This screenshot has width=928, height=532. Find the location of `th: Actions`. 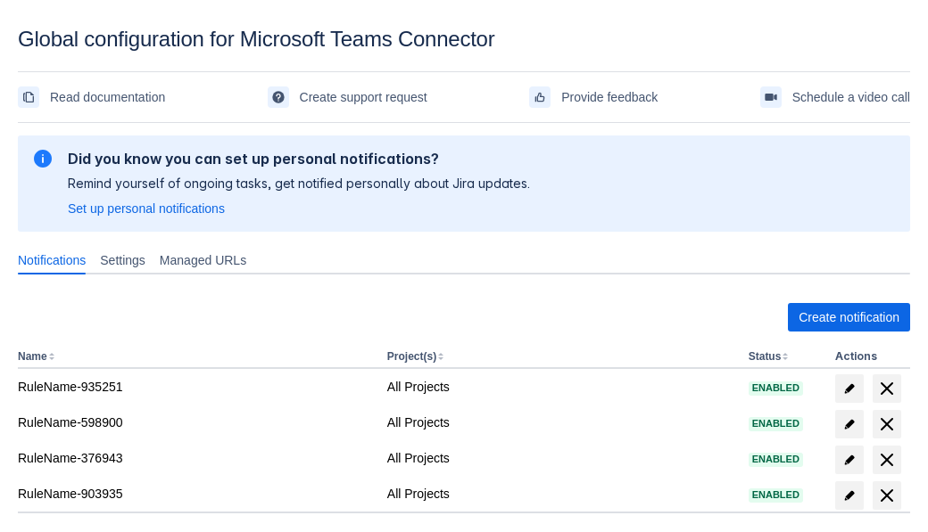

th: Actions is located at coordinates (869, 358).